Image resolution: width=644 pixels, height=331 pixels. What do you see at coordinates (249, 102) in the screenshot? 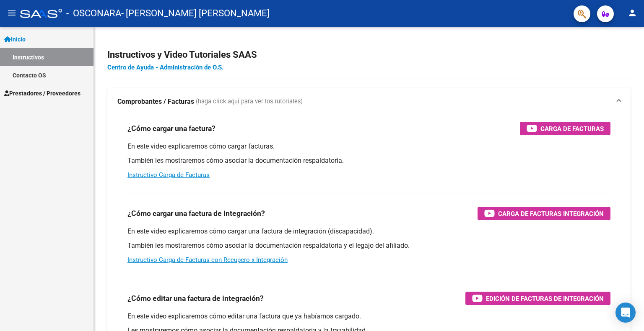
I see `span: (haga click aquí para ver los tutoriales)` at bounding box center [249, 102].